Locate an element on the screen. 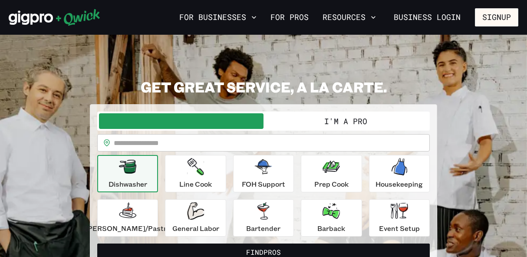 This screenshot has width=527, height=257. p: Line Cook is located at coordinates (195, 184).